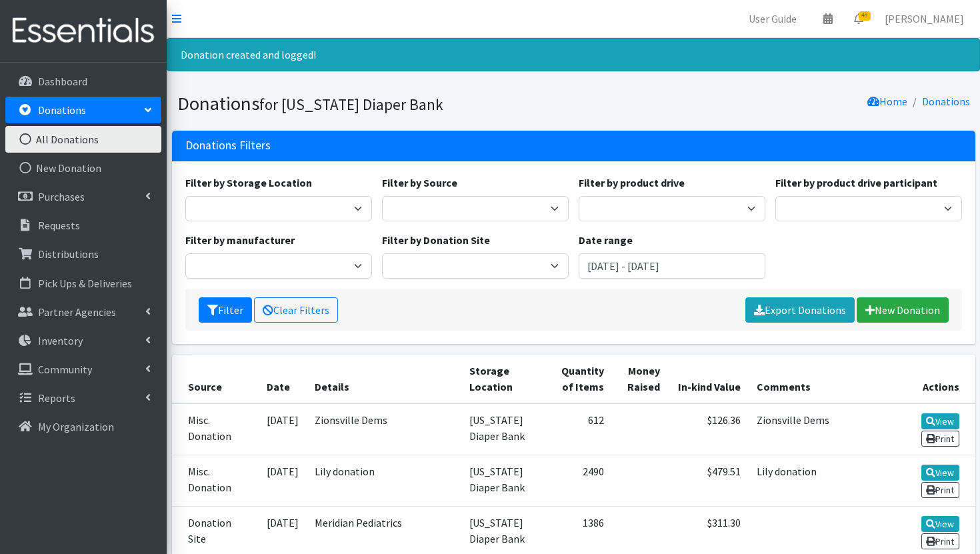  Describe the element at coordinates (57, 398) in the screenshot. I see `p: Reports` at that location.